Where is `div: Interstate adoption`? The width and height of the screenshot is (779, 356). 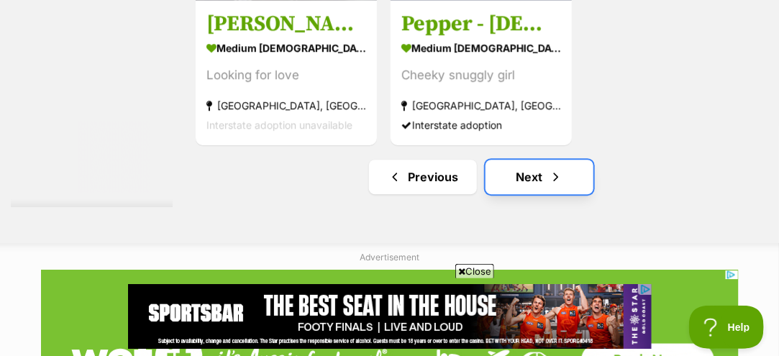
div: Interstate adoption is located at coordinates (481, 124).